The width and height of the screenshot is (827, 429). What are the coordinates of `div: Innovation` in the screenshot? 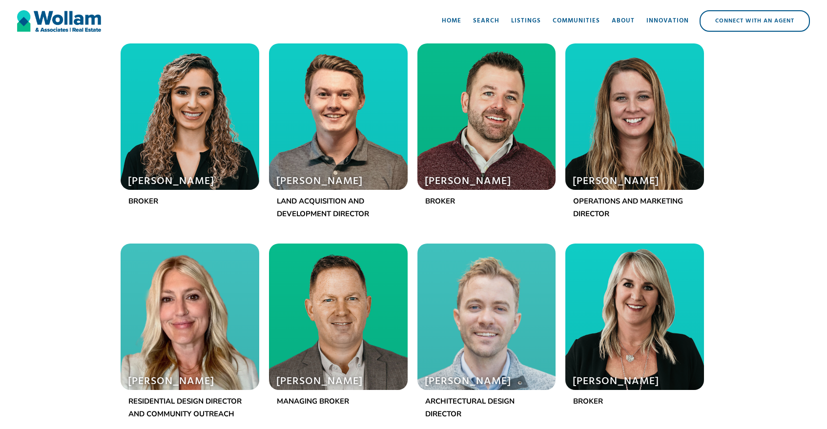 It's located at (667, 21).